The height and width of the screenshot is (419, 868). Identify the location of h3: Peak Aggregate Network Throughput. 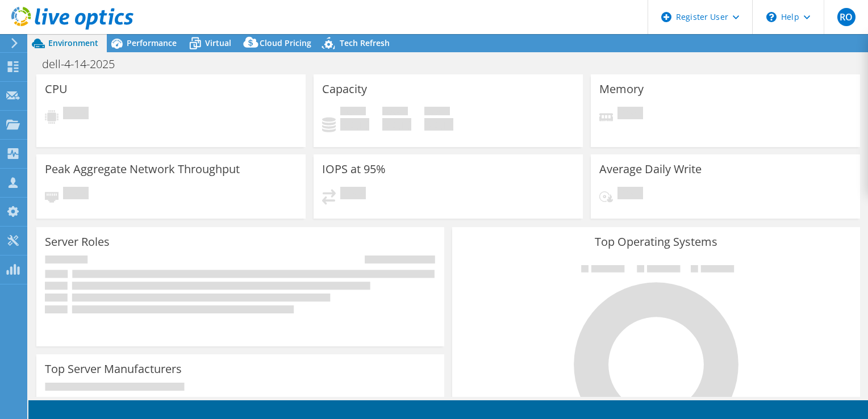
(142, 169).